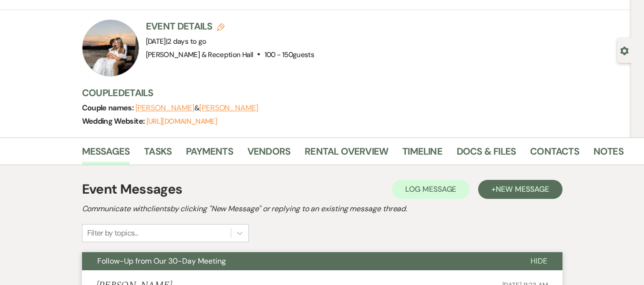 The height and width of the screenshot is (285, 644). Describe the element at coordinates (289, 55) in the screenshot. I see `span: 100 - 150 guests` at that location.